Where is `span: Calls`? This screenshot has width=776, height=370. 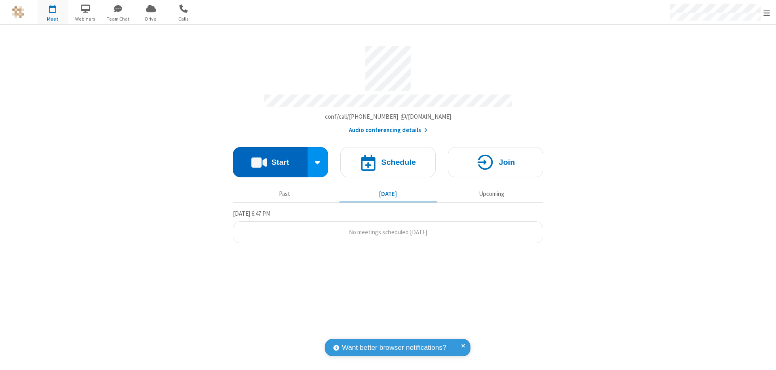 span: Calls is located at coordinates (184, 19).